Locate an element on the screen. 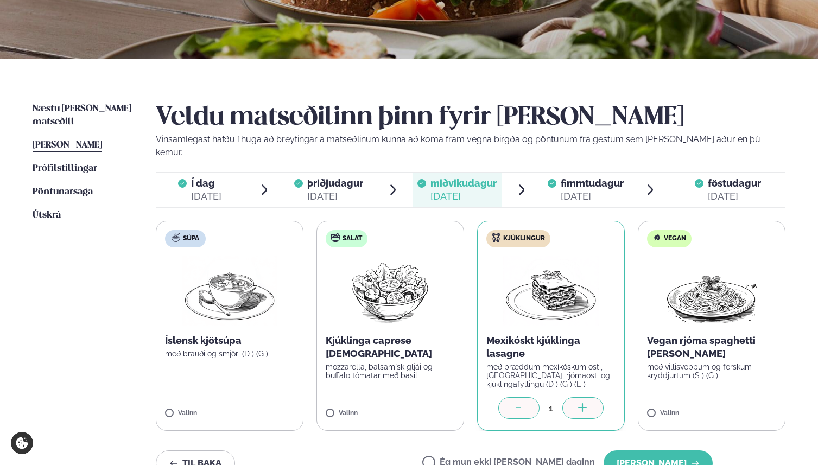  img: soup.svg is located at coordinates (176, 238).